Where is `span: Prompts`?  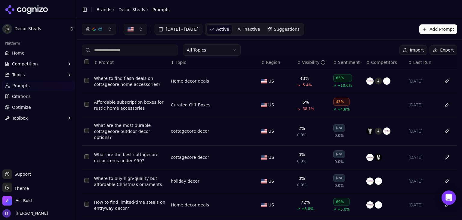
span: Prompts is located at coordinates (161, 10).